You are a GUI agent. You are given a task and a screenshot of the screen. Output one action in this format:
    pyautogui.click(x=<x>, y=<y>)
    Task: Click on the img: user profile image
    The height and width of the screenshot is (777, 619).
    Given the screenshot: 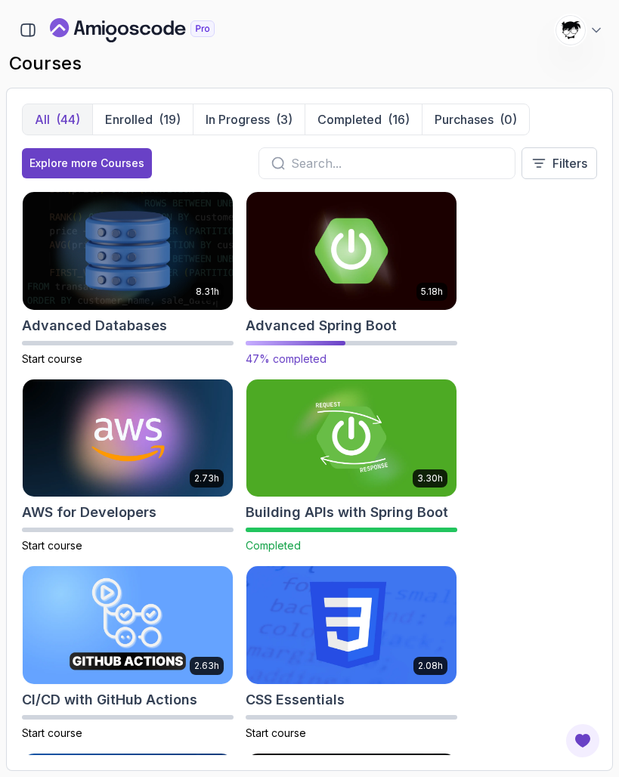 What is the action you would take?
    pyautogui.click(x=571, y=30)
    